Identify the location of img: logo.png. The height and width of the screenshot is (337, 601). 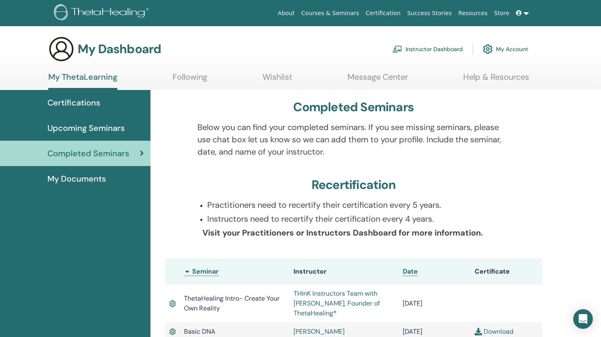
(103, 13).